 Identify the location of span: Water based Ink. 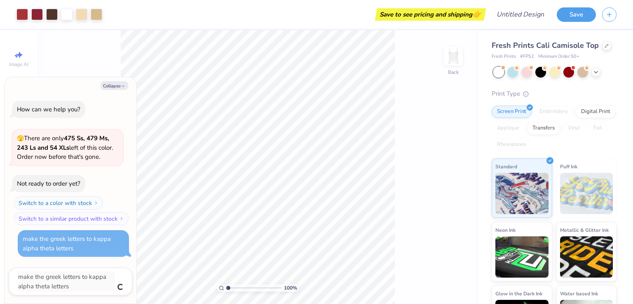
(579, 293).